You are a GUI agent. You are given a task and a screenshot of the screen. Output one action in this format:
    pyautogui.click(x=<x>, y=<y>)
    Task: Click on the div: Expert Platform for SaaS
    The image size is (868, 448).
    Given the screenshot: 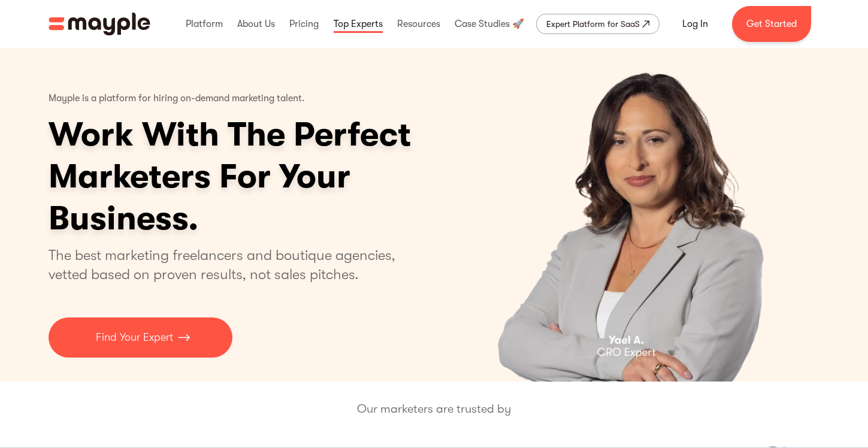 What is the action you would take?
    pyautogui.click(x=593, y=24)
    